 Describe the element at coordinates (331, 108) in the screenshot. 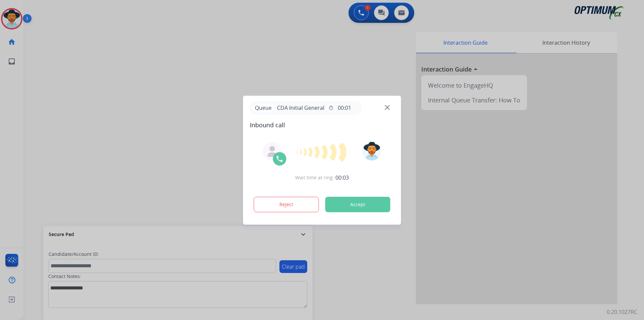

I see `mat-icon: timer` at that location.